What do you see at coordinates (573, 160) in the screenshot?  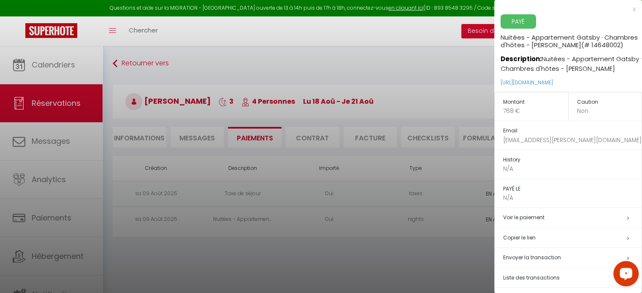 I see `h5: History` at bounding box center [573, 160].